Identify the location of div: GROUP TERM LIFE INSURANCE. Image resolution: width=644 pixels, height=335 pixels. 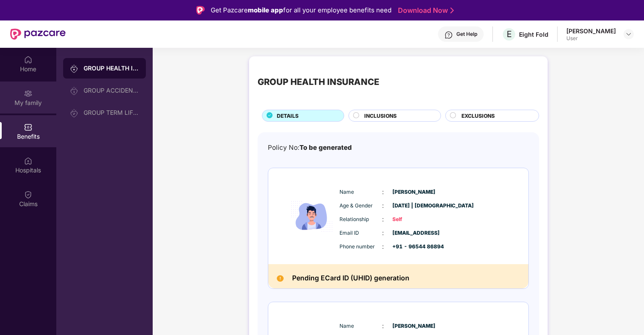
(111, 113).